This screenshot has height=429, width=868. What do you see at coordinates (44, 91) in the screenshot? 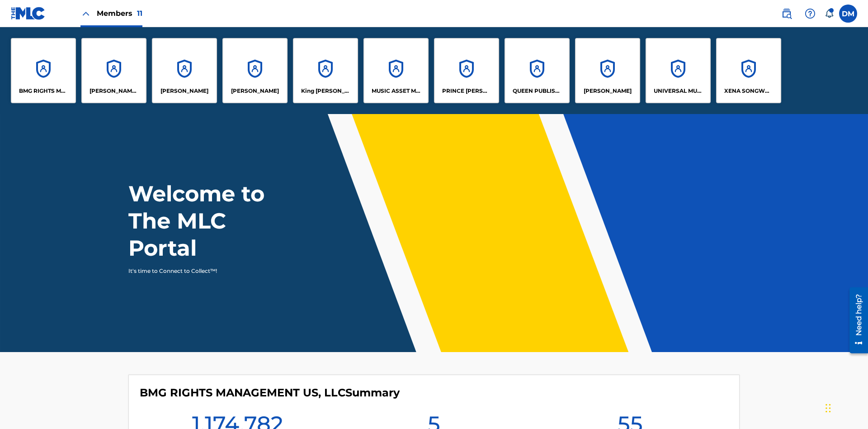
I see `p: BMG RIGHTS MANAGEMENT US, LLC` at bounding box center [44, 91].